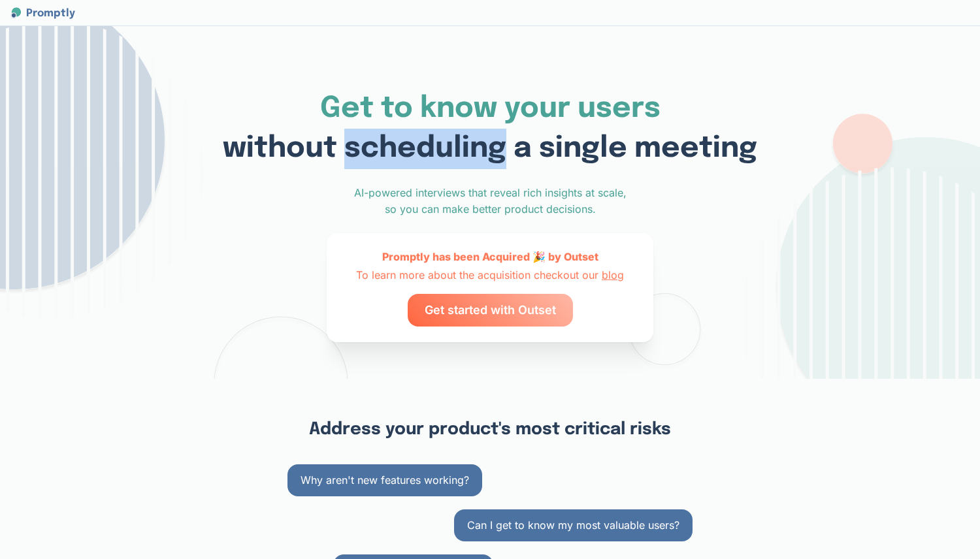 The height and width of the screenshot is (559, 980). What do you see at coordinates (384, 480) in the screenshot?
I see `div: Why aren't new features working?` at bounding box center [384, 480].